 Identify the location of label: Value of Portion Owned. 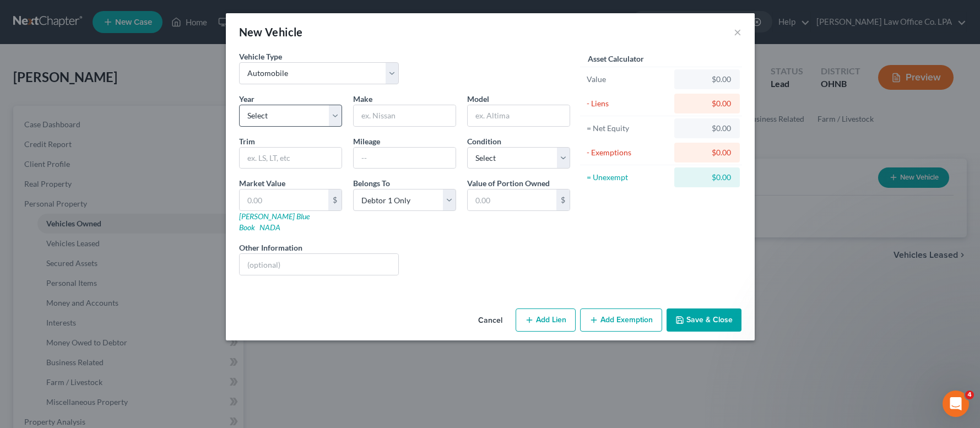
(508, 183).